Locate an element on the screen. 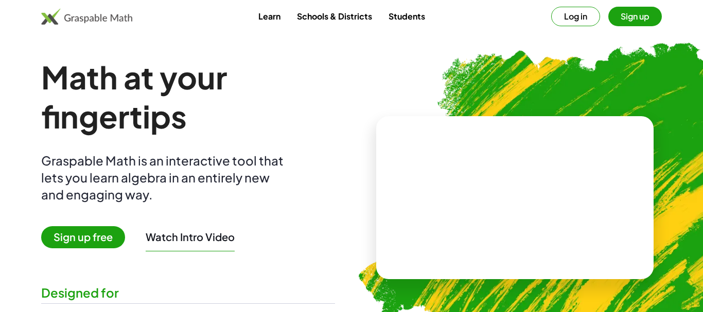 The image size is (703, 312). span: Sign up free is located at coordinates (83, 237).